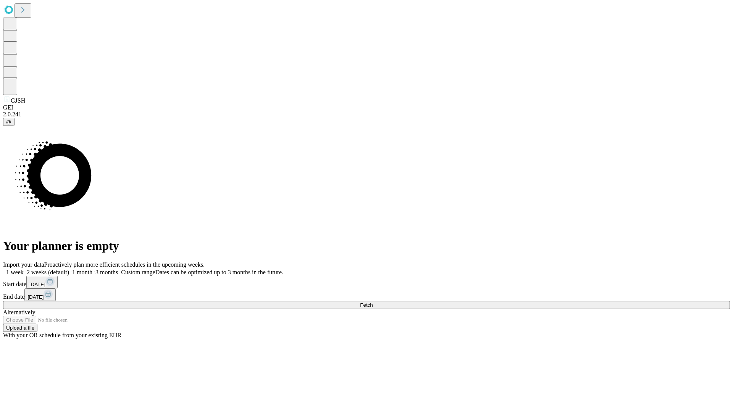 The image size is (733, 412). Describe the element at coordinates (62, 335) in the screenshot. I see `span: With your OR schedule from your existing EHR` at that location.